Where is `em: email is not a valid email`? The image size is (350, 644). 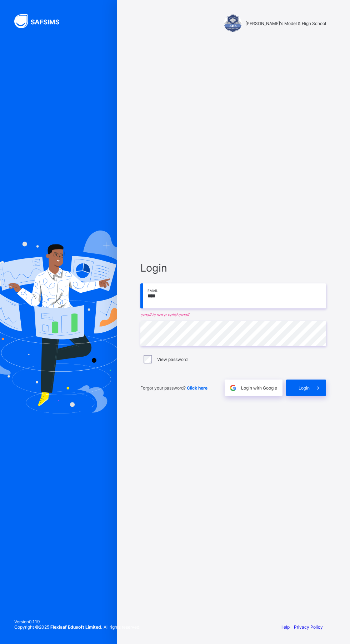
em: email is not a valid email is located at coordinates (233, 315).